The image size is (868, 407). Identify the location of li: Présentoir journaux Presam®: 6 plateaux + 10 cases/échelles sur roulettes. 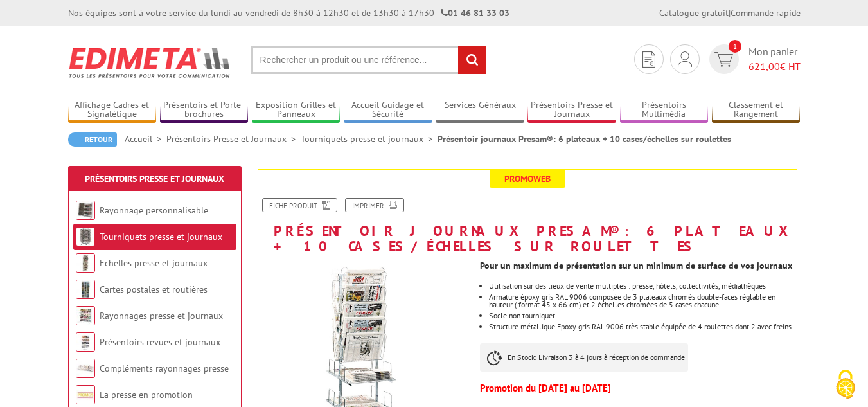
(584, 139).